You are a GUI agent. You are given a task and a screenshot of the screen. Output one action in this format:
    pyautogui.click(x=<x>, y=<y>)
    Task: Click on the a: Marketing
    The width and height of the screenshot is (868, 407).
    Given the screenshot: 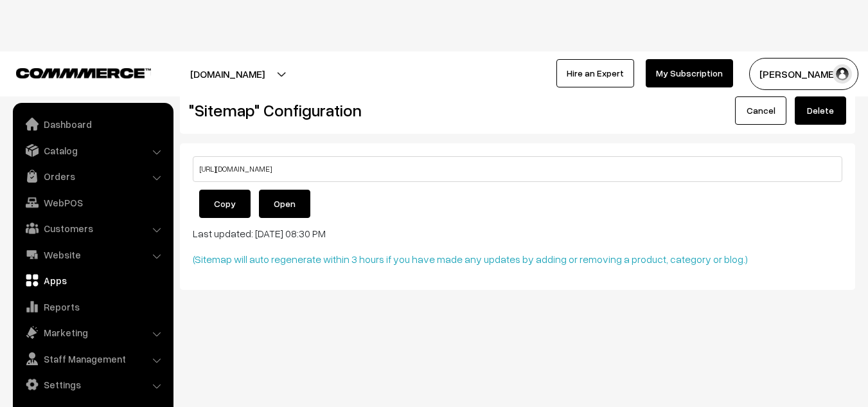 What is the action you would take?
    pyautogui.click(x=92, y=332)
    